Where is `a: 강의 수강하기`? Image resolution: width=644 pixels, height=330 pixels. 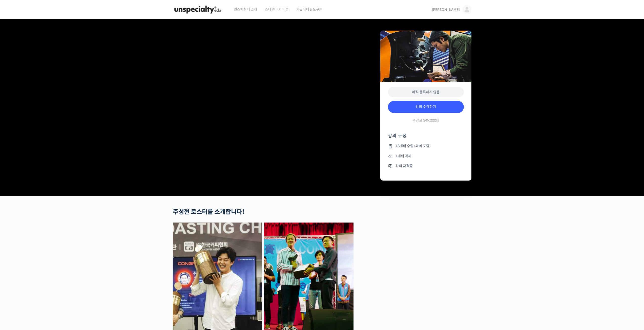 a: 강의 수강하기 is located at coordinates (426, 107).